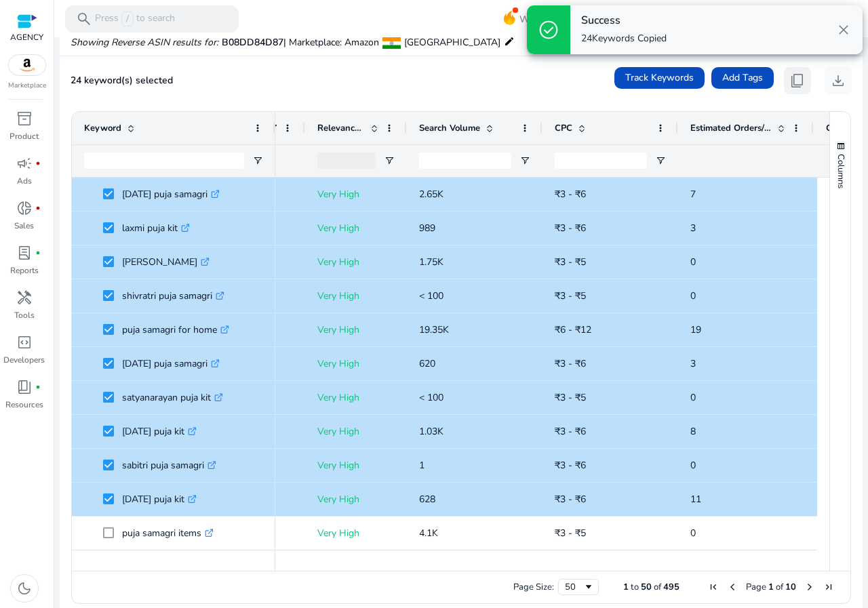  I want to click on div: Previous Page, so click(732, 587).